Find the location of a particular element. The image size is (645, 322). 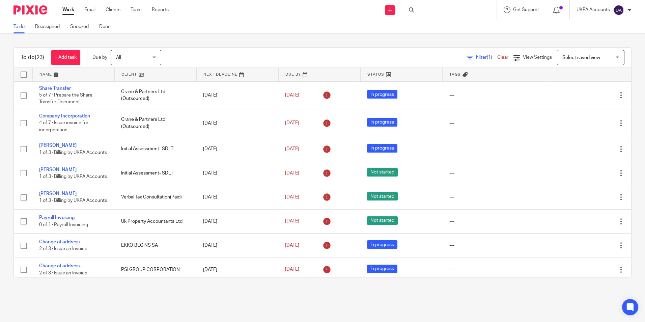

a: Reassigned is located at coordinates (50, 27).